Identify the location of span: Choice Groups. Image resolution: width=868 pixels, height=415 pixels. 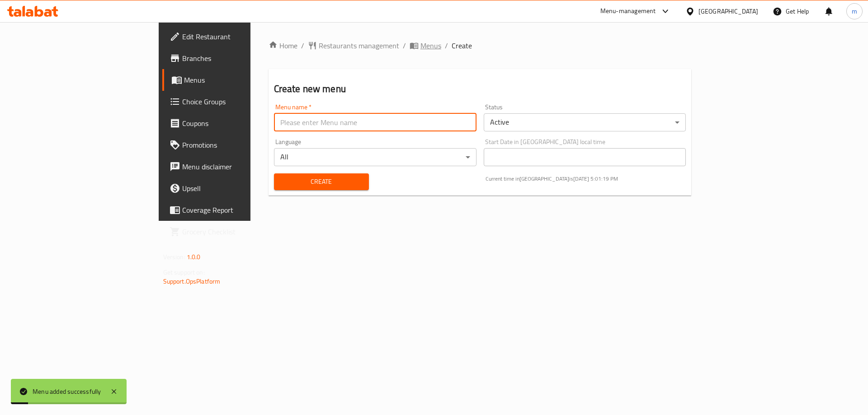
(240, 102).